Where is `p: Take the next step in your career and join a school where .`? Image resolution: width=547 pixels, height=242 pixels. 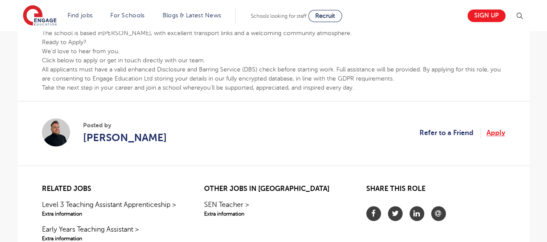
p: Take the next step in your career and join a school where . is located at coordinates (273, 87).